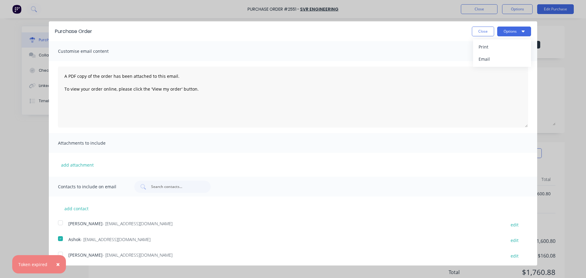  I want to click on button: Options, so click(514, 31).